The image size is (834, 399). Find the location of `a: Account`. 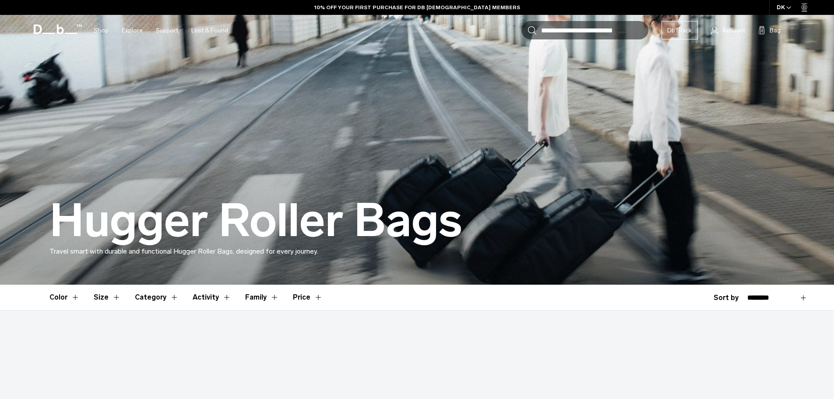

a: Account is located at coordinates (728, 30).